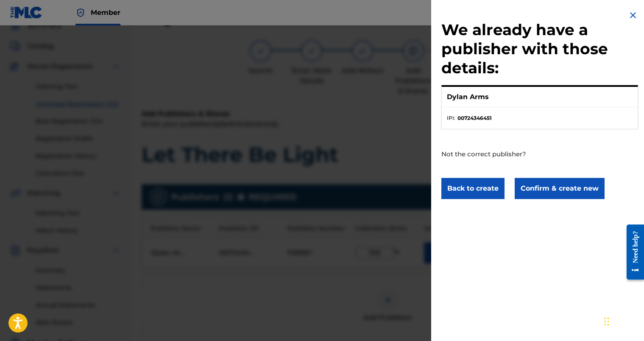  I want to click on div: Open Resource Center, so click(15, 34).